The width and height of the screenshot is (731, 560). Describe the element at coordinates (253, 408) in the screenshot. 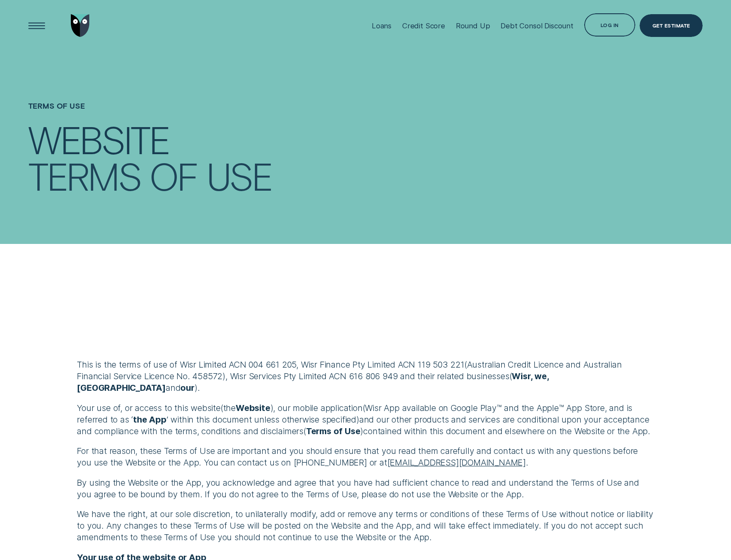

I see `strong: Website` at that location.